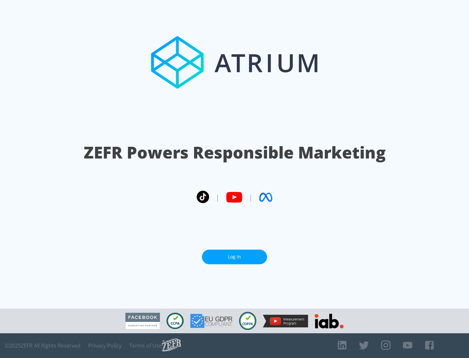  I want to click on img: COPPA Compliant, so click(247, 321).